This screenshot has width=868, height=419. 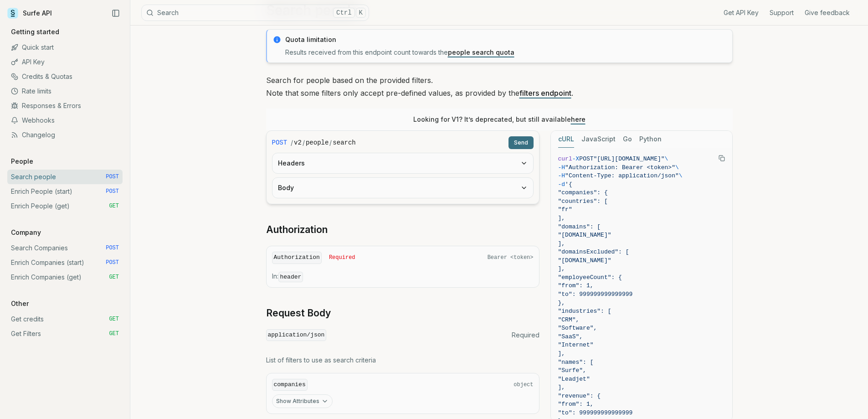 What do you see at coordinates (576, 345) in the screenshot?
I see `span: "Internet"` at bounding box center [576, 345].